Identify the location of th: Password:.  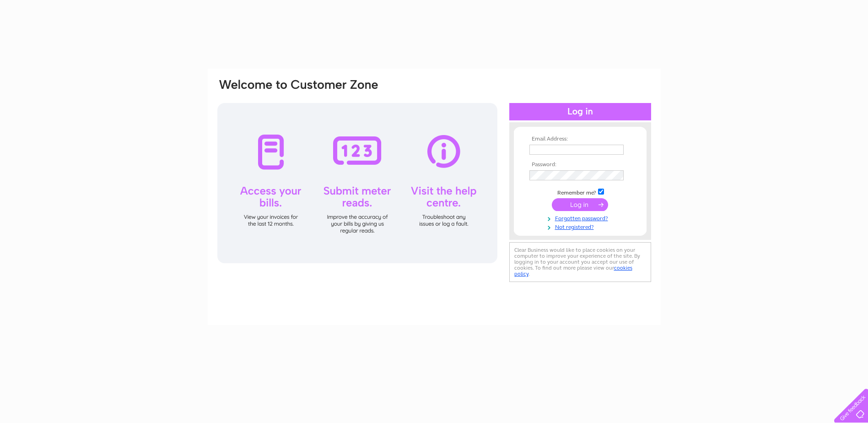
(580, 165).